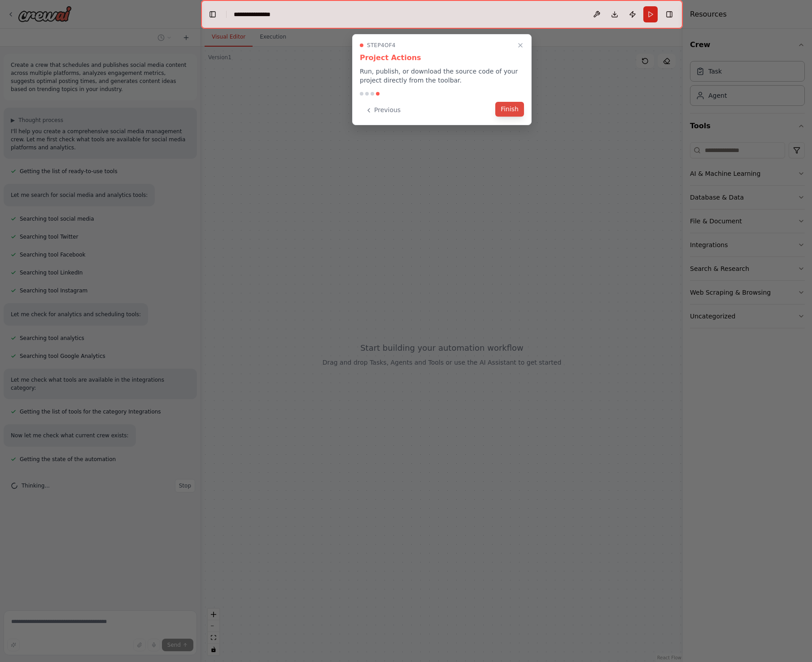  What do you see at coordinates (381, 45) in the screenshot?
I see `span: Step 4 of 4` at bounding box center [381, 45].